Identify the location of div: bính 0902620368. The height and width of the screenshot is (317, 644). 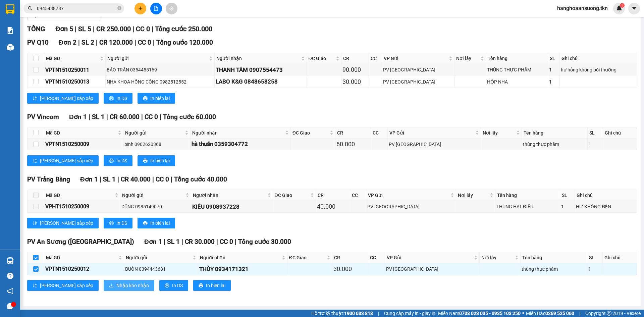
(157, 144).